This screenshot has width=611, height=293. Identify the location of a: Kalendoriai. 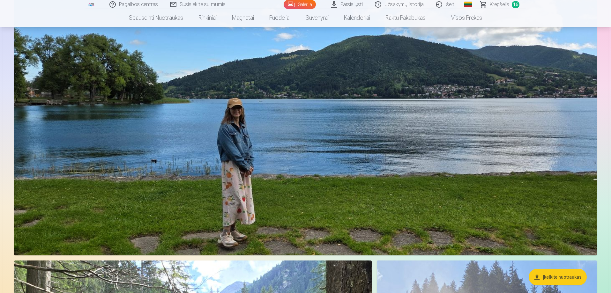
(357, 18).